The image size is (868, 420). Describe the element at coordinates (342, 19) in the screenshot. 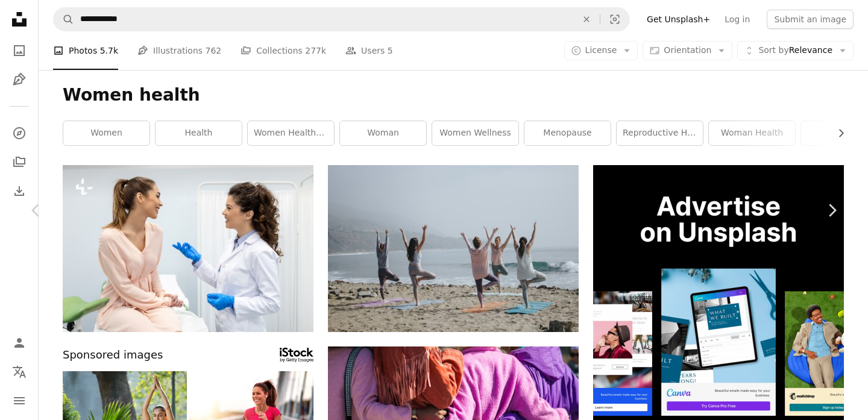

I see `form: Find visuals sitewide` at that location.